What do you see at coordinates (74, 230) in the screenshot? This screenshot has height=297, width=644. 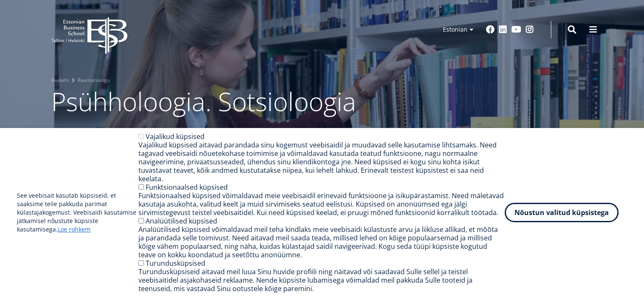 I see `a: Loe rohkem` at bounding box center [74, 230].